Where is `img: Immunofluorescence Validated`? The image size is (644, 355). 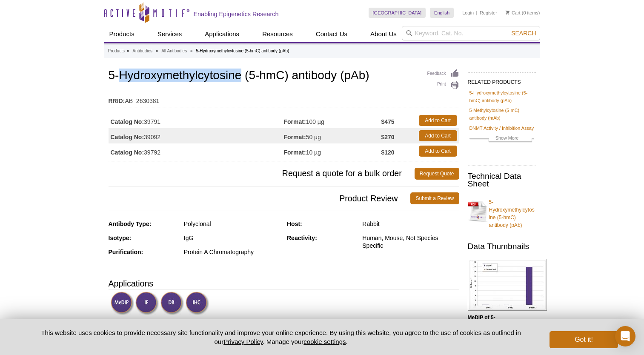 img: Immunofluorescence Validated is located at coordinates (146, 304).